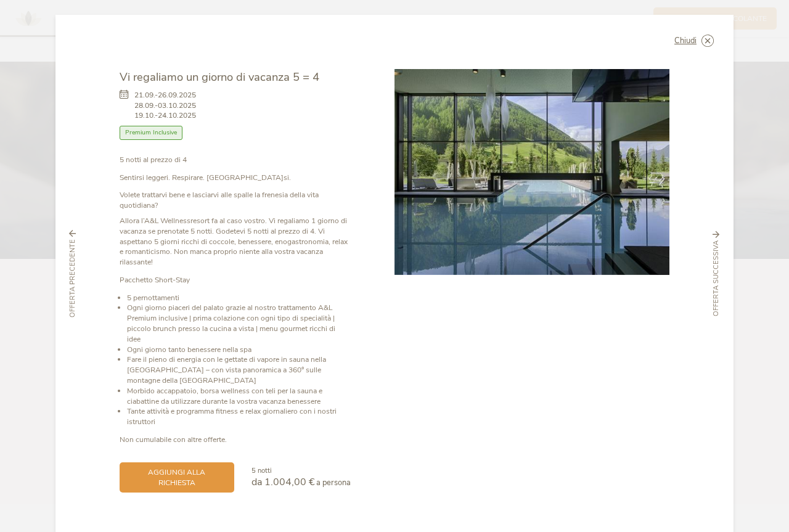 This screenshot has height=532, width=789. I want to click on strong: Pacchetto Short-Stay, so click(154, 280).